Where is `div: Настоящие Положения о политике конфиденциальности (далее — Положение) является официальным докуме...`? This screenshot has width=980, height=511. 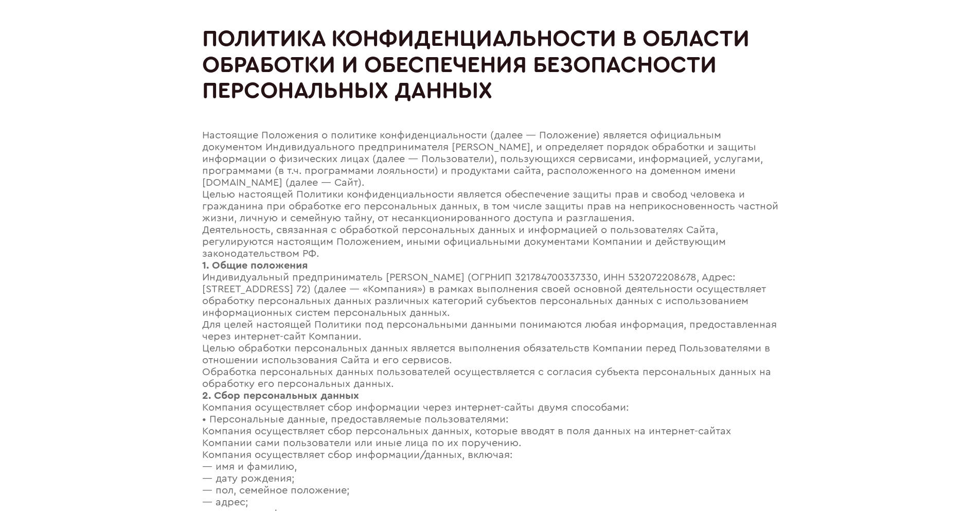 div: Настоящие Положения о политике конфиденциальности (далее — Положение) является официальным докуме... is located at coordinates (490, 159).